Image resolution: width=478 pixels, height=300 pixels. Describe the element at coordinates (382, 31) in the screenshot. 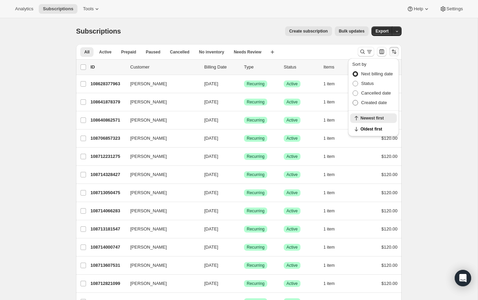

I see `span: Export` at that location.